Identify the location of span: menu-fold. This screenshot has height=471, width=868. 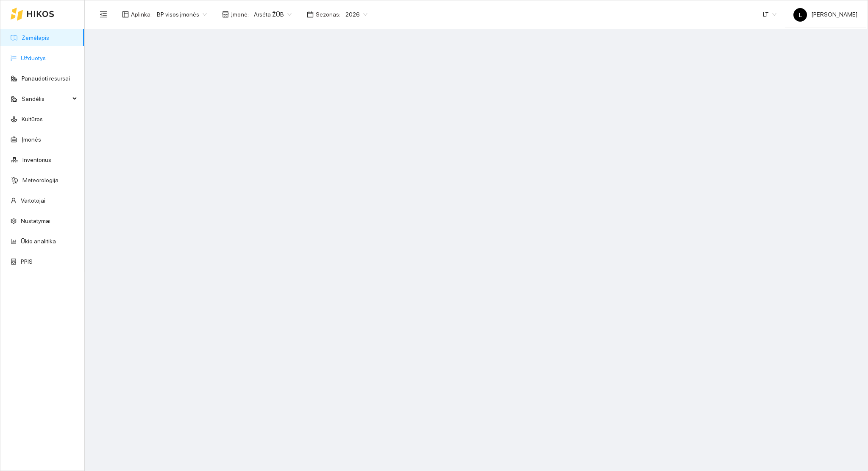
(103, 14).